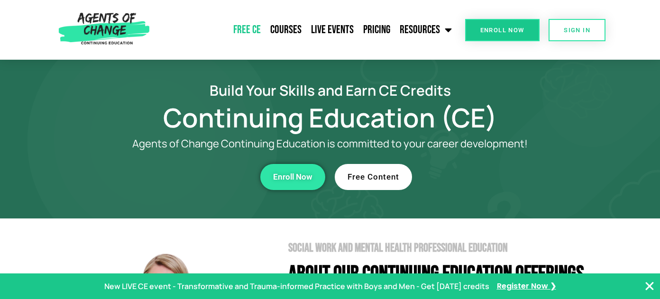  What do you see at coordinates (330, 90) in the screenshot?
I see `h2: Build Your Skills and Earn CE Credits` at bounding box center [330, 90].